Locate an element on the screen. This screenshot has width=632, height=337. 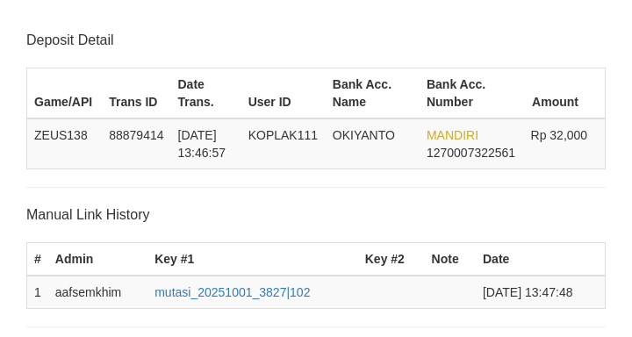
th: Key #1 is located at coordinates (253, 260).